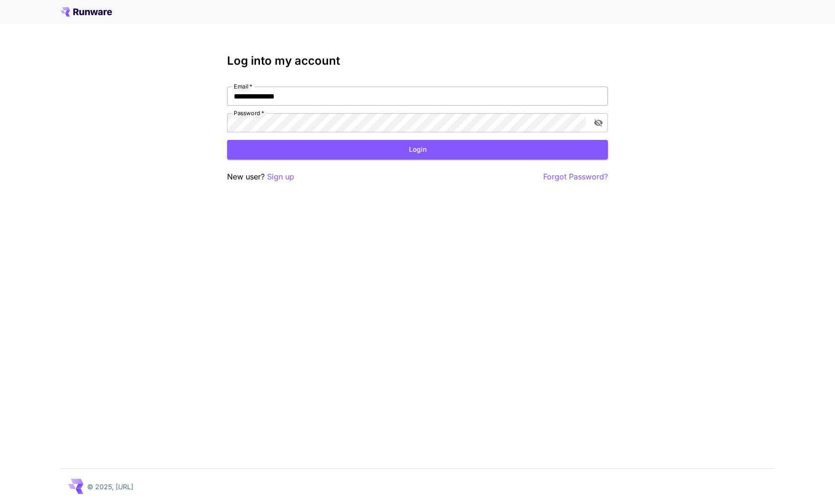 This screenshot has height=504, width=835. Describe the element at coordinates (576, 176) in the screenshot. I see `p: Forgot Password?` at that location.